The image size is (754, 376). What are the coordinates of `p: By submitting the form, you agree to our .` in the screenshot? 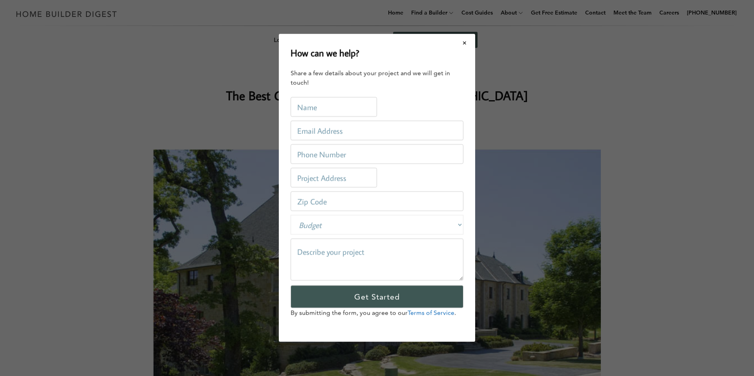 It's located at (377, 313).